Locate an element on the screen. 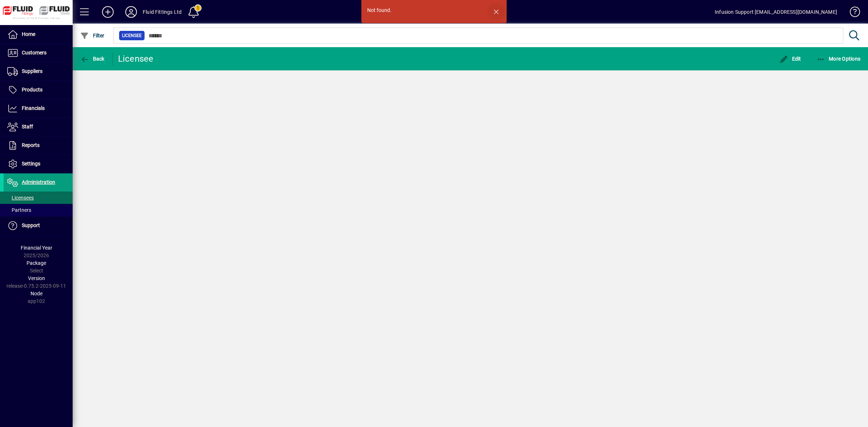 This screenshot has width=868, height=427. button: Profile is located at coordinates (131, 12).